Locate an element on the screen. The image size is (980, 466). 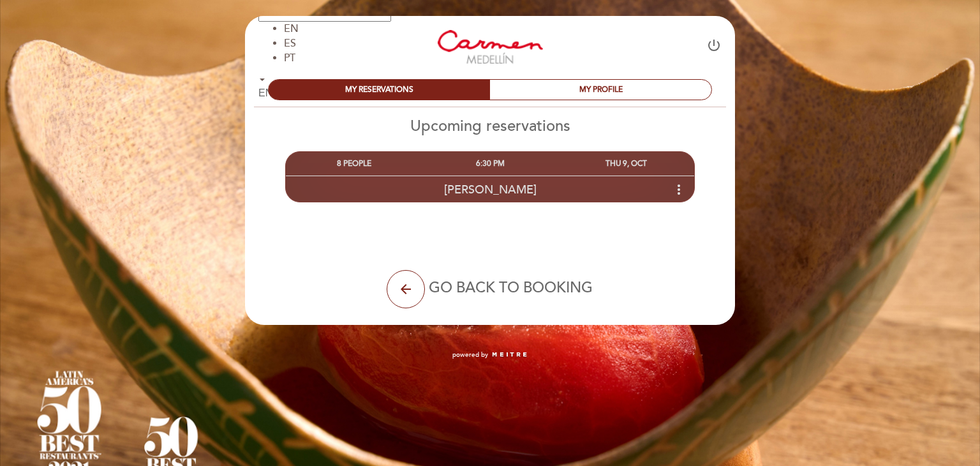
a: powered by is located at coordinates (490, 355).